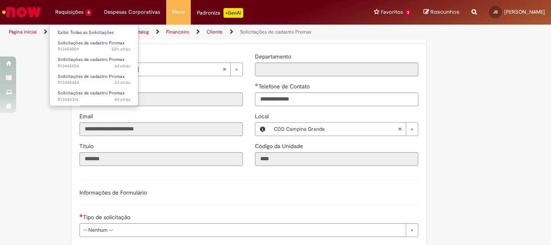  I want to click on p: +GenAi, so click(233, 13).